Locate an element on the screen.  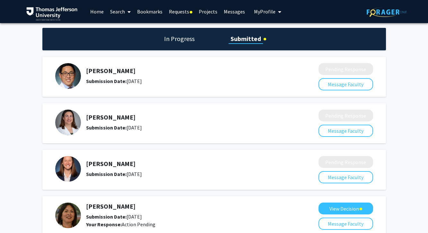
img: ForagerOne Logo is located at coordinates (387, 12).